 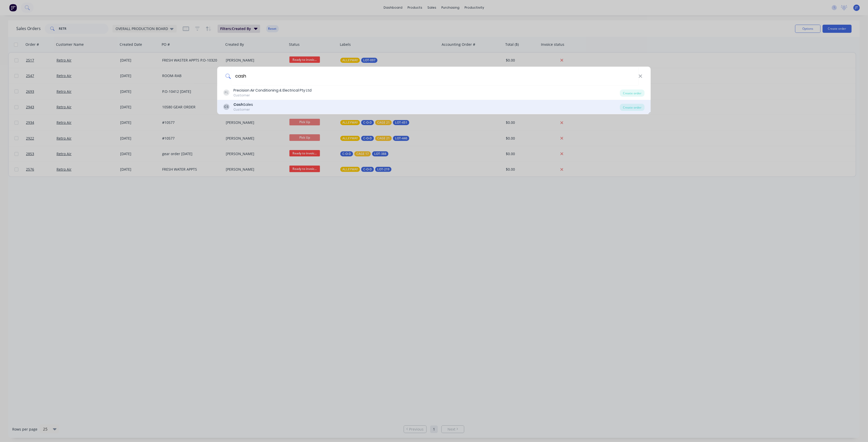 I want to click on div: Sales, so click(x=243, y=105).